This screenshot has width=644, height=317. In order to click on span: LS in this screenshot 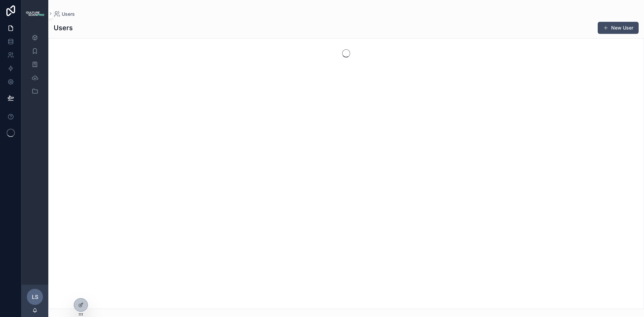, I will do `click(35, 297)`.